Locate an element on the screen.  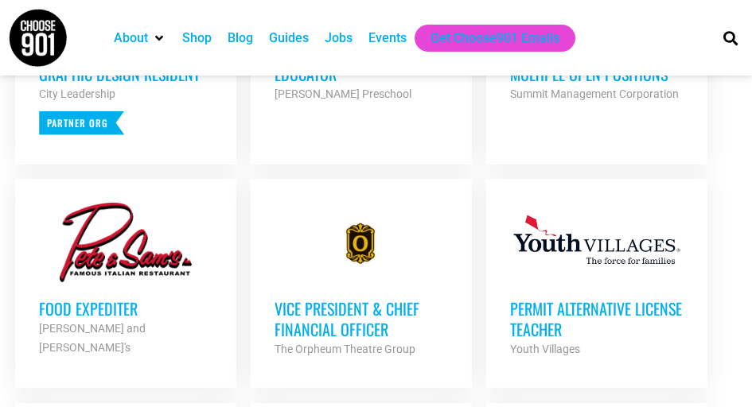
h3: Permit Alternative License Teacher is located at coordinates (597, 319).